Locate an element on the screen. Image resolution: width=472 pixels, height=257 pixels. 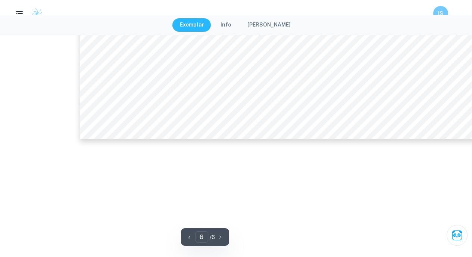
button: Ask Clai is located at coordinates (457, 235).